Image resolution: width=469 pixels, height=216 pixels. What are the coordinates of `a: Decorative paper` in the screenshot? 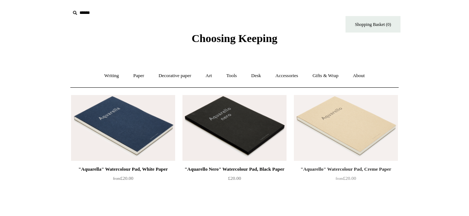 It's located at (175, 76).